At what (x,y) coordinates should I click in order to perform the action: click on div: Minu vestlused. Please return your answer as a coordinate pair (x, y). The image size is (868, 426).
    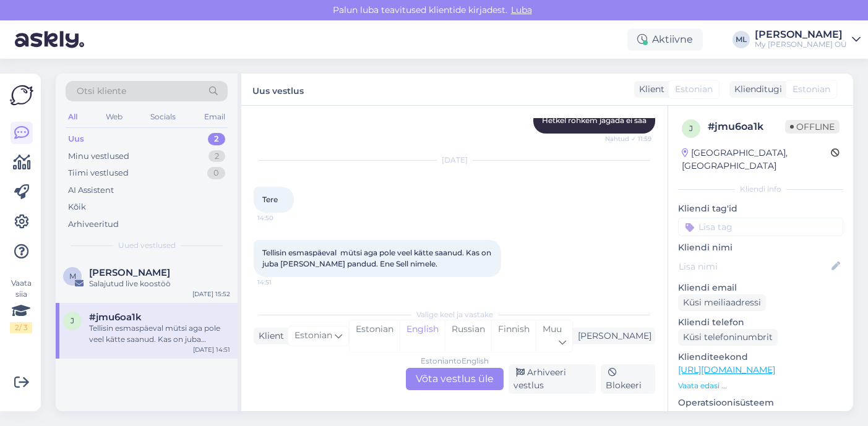
    Looking at the image, I should click on (98, 156).